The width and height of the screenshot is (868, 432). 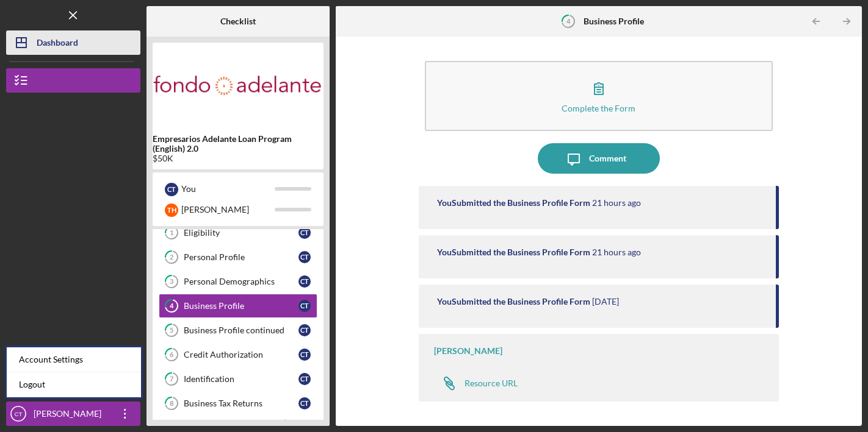 I want to click on div: T H, so click(x=171, y=210).